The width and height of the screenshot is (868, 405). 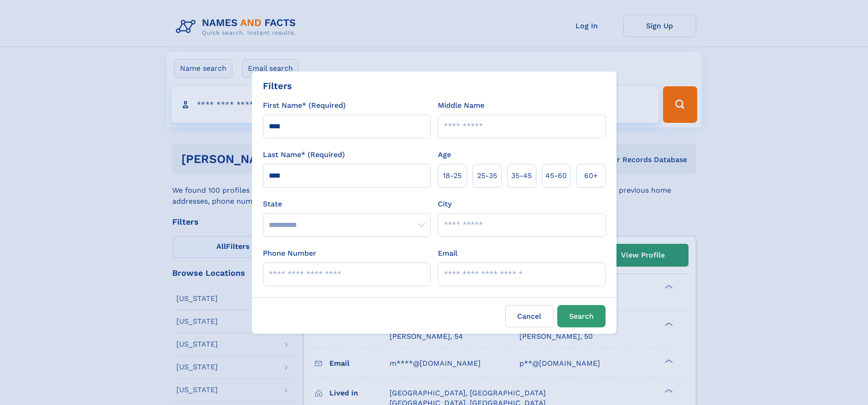 I want to click on span: 60+, so click(x=591, y=175).